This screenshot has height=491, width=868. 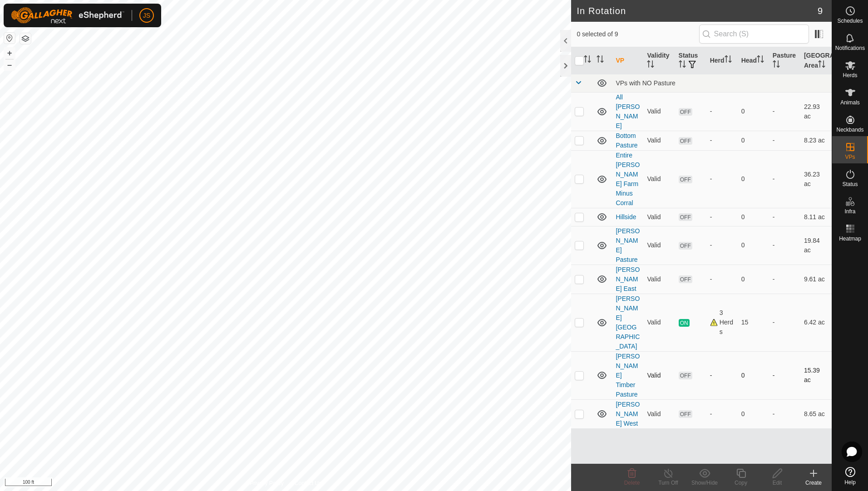 What do you see at coordinates (850, 21) in the screenshot?
I see `span: Schedules` at bounding box center [850, 21].